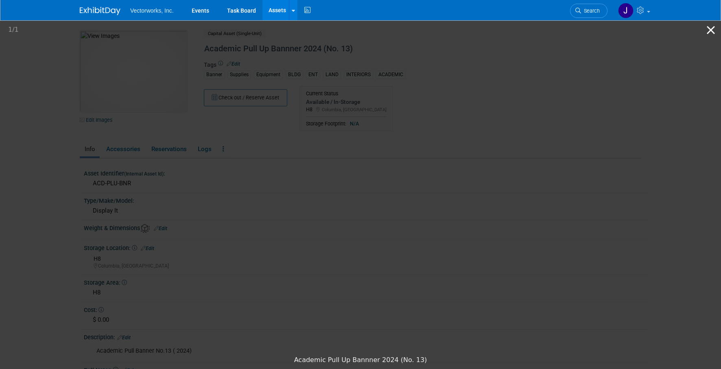  What do you see at coordinates (589, 11) in the screenshot?
I see `a: Search` at bounding box center [589, 11].